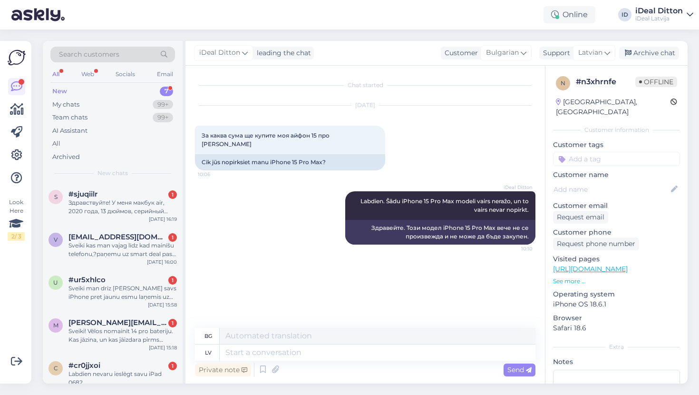 Image resolution: width=699 pixels, height=395 pixels. What do you see at coordinates (290, 162) in the screenshot?
I see `div: Cik jūs nopirksiet manu iPhone 15 Pro Max?` at bounding box center [290, 162].